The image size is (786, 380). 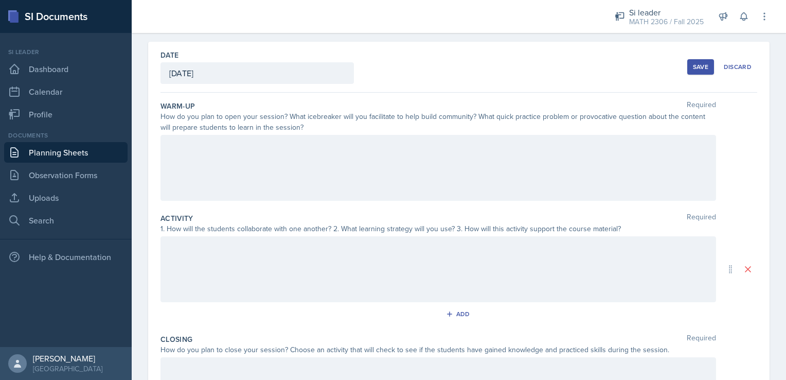 I want to click on div: How do you plan to close your session? Choose an activity that will check to see if the students ..., so click(x=438, y=349).